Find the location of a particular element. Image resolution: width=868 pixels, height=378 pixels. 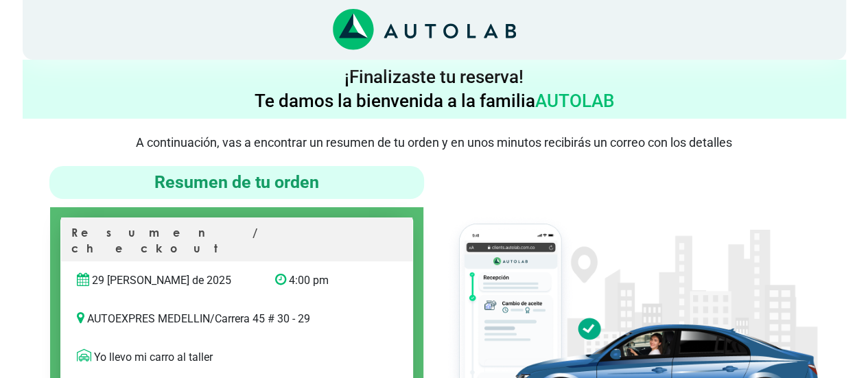

h4: Resumen de tu orden is located at coordinates (237, 183).